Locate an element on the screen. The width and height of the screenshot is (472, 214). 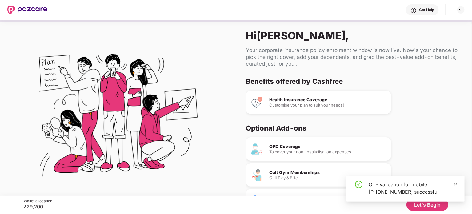
div: Get Help is located at coordinates (426, 10).